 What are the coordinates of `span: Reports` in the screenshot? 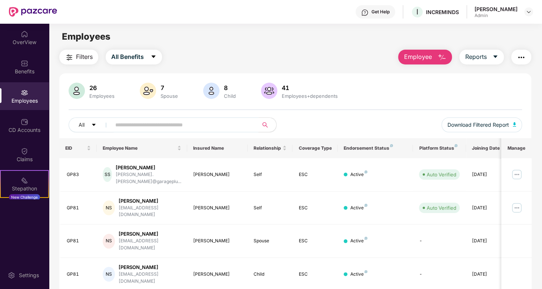 It's located at (476, 57).